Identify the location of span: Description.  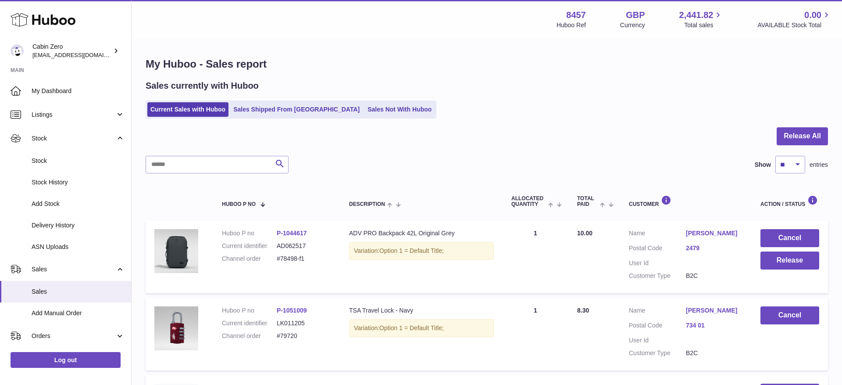
(367, 204).